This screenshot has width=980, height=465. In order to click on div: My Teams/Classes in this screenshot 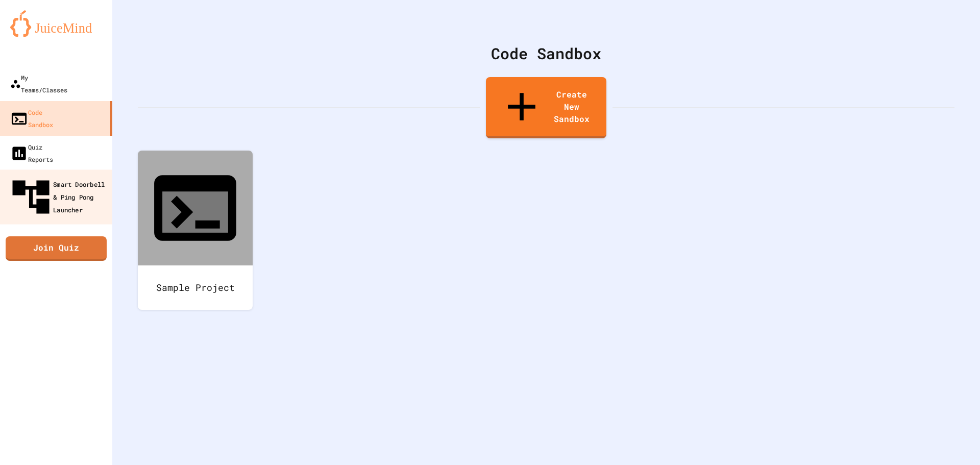, I will do `click(39, 84)`.